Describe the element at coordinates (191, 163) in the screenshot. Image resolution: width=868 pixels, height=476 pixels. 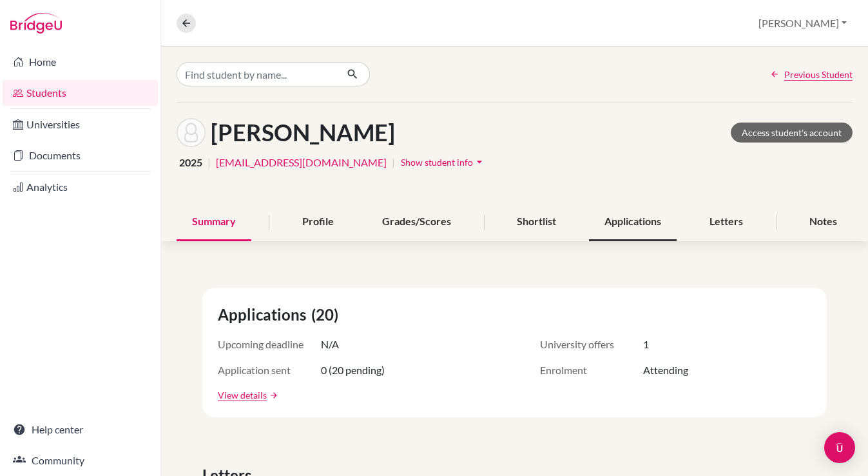
I see `span: 2025` at that location.